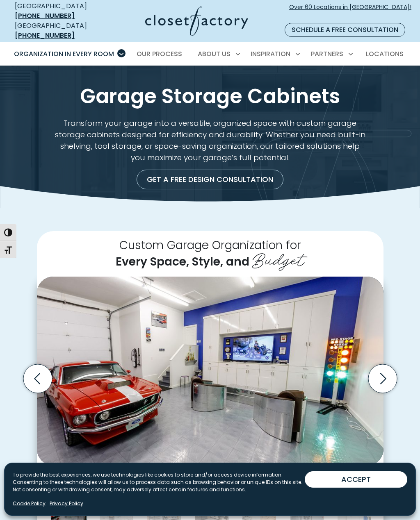 The height and width of the screenshot is (520, 420). I want to click on nav: Primary Menu, so click(210, 54).